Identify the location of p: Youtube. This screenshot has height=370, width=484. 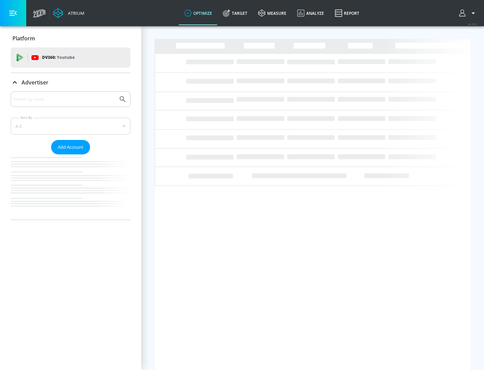
(66, 57).